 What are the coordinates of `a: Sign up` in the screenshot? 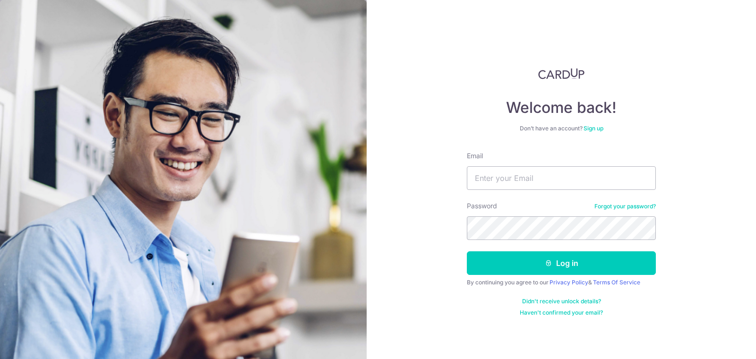 It's located at (594, 128).